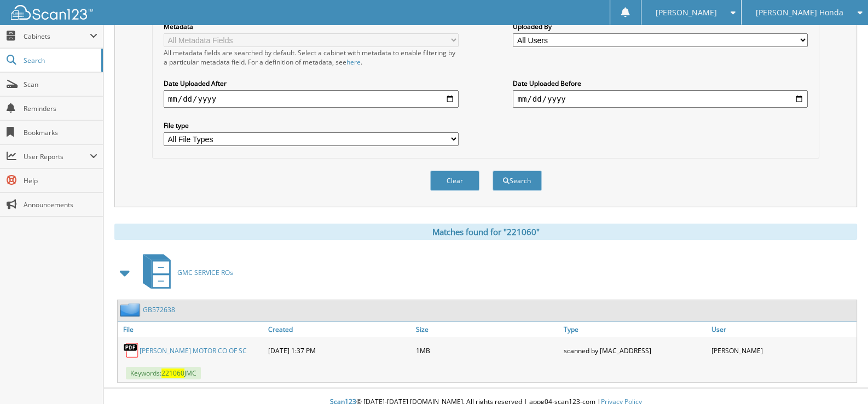  I want to click on span: Bookmarks, so click(60, 132).